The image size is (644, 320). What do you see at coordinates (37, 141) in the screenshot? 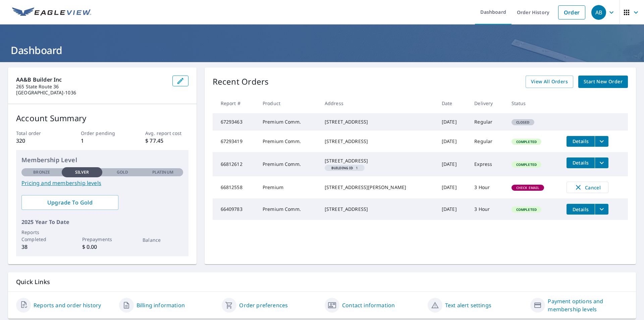
I see `p: 320` at bounding box center [37, 141].